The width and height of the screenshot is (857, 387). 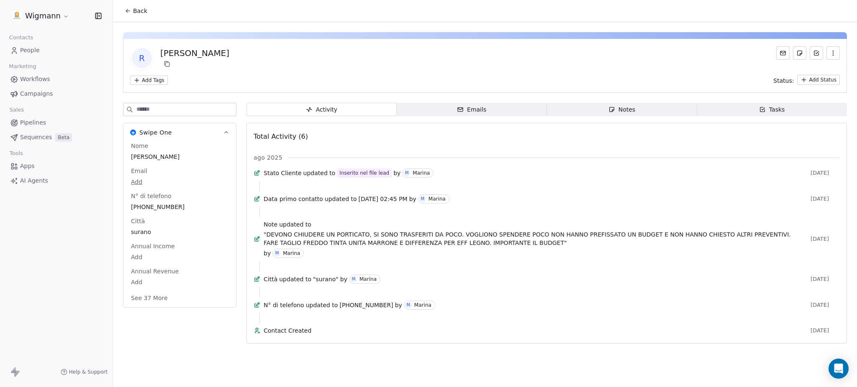 What do you see at coordinates (325, 279) in the screenshot?
I see `span: "surano"` at bounding box center [325, 279].